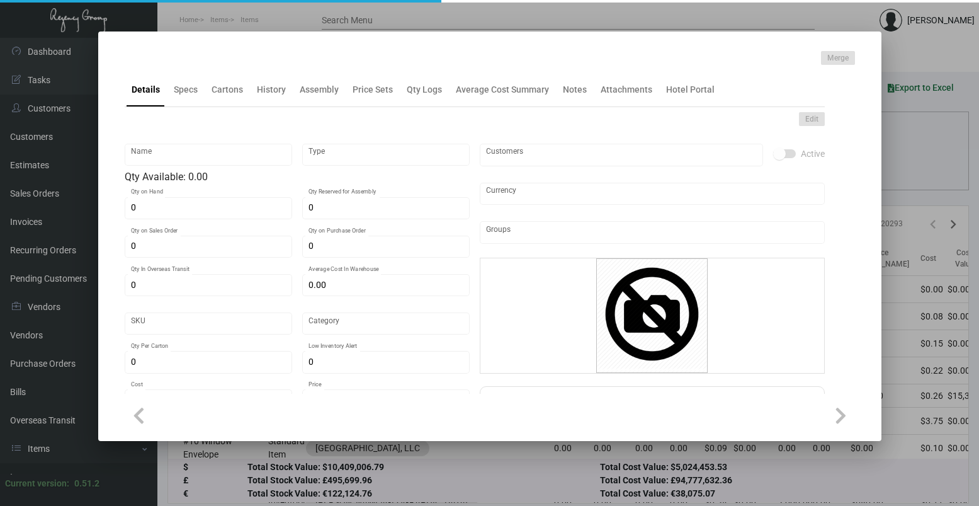 This screenshot has width=979, height=506. What do you see at coordinates (87, 483) in the screenshot?
I see `div: 0.51.2` at bounding box center [87, 483].